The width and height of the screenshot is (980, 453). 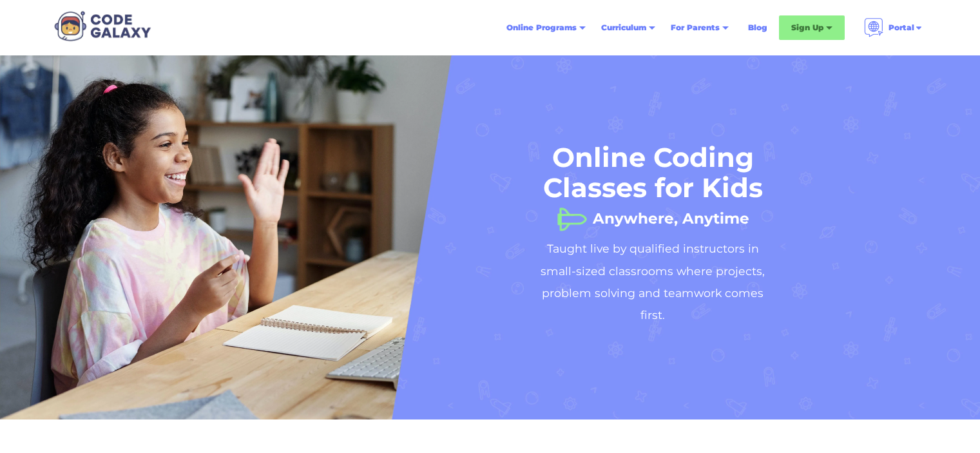 What do you see at coordinates (624, 28) in the screenshot?
I see `div: Curriculum` at bounding box center [624, 28].